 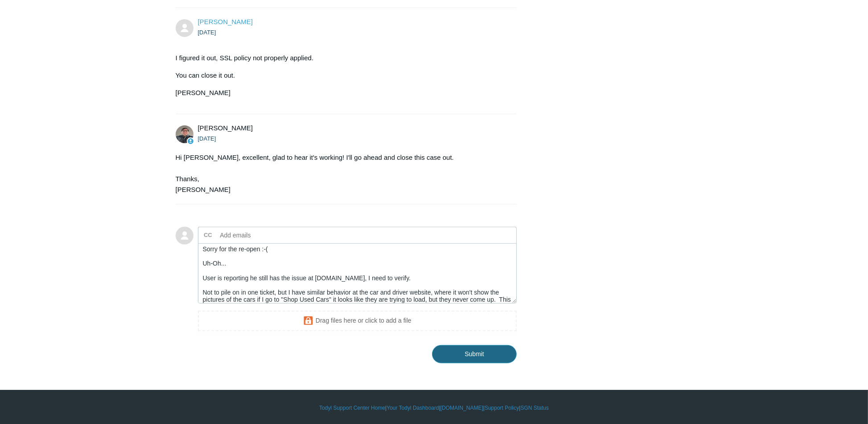 I want to click on p: You can close it out., so click(x=342, y=75).